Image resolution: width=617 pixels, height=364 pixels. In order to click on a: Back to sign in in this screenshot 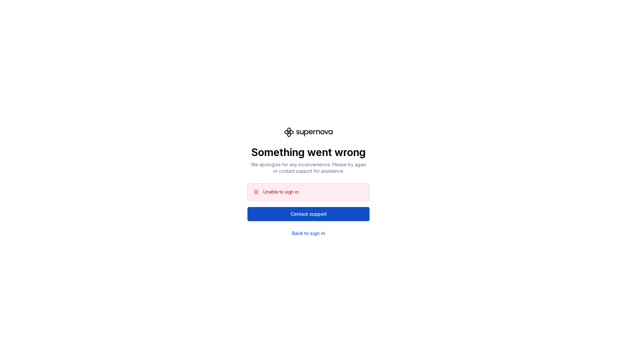, I will do `click(309, 233)`.